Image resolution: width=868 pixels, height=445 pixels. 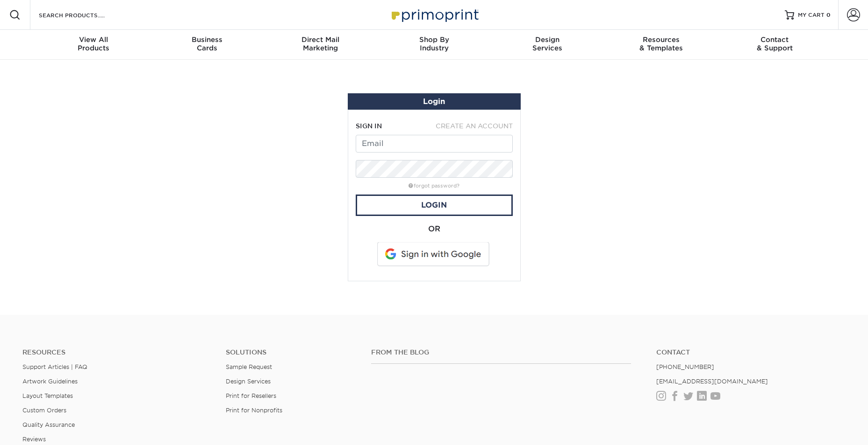 I want to click on a: Custom Orders, so click(x=44, y=411).